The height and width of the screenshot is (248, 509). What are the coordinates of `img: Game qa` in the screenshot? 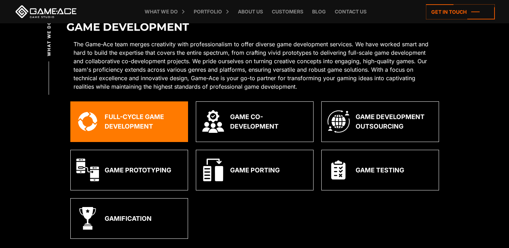 It's located at (339, 170).